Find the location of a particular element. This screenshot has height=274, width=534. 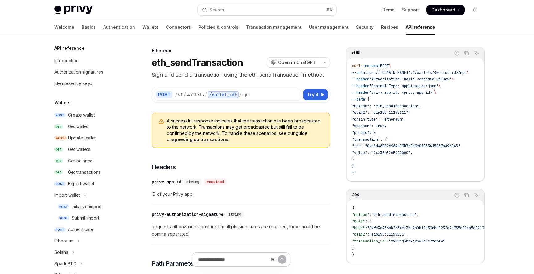

button: Copy the contents from the code block is located at coordinates (467, 195).